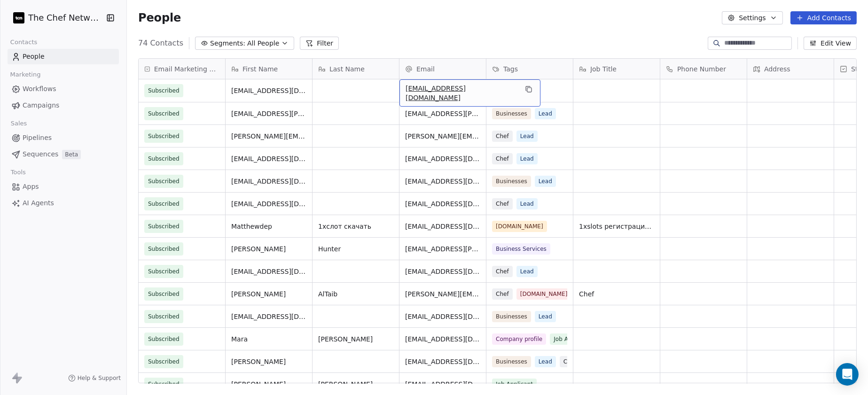 The height and width of the screenshot is (395, 868). What do you see at coordinates (25, 75) in the screenshot?
I see `span: Marketing` at bounding box center [25, 75].